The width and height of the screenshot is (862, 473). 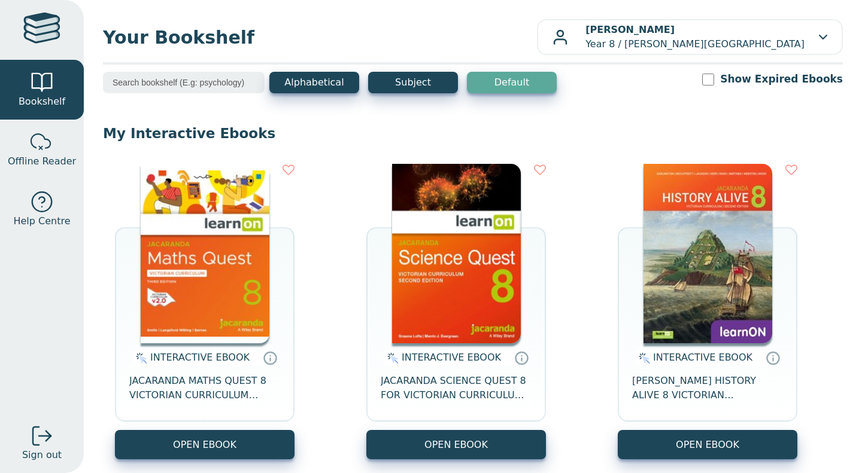 I want to click on button: Alphabetical, so click(x=314, y=83).